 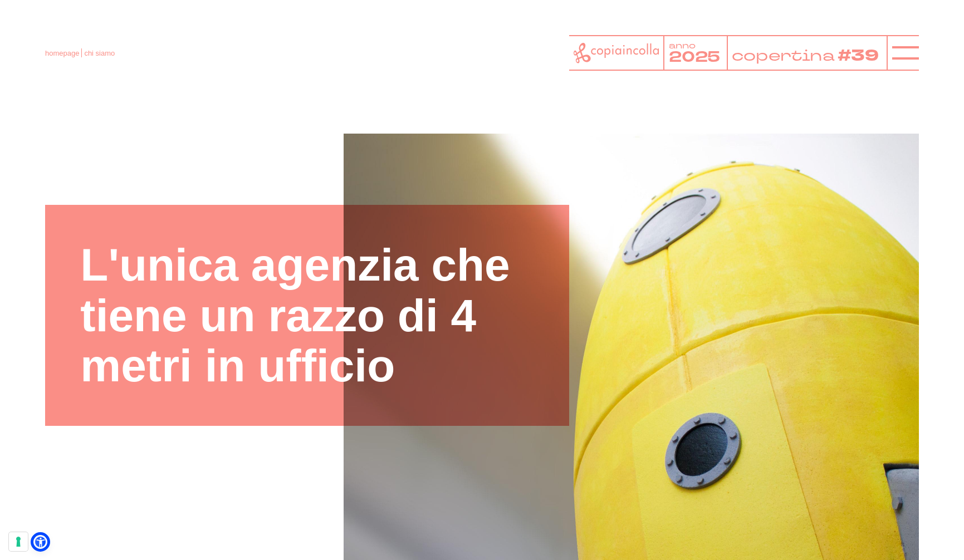 I want to click on button: Le tue preferenze relative al consenso per le tecnologie di tracciamento, so click(x=18, y=542).